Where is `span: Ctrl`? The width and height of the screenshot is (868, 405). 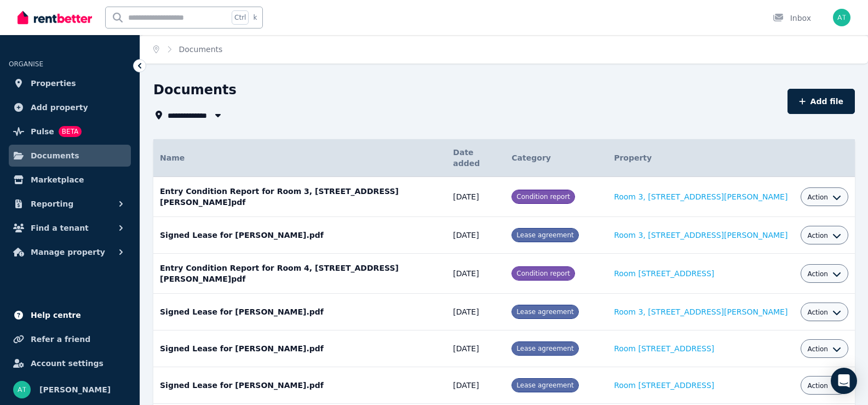 span: Ctrl is located at coordinates (240, 18).